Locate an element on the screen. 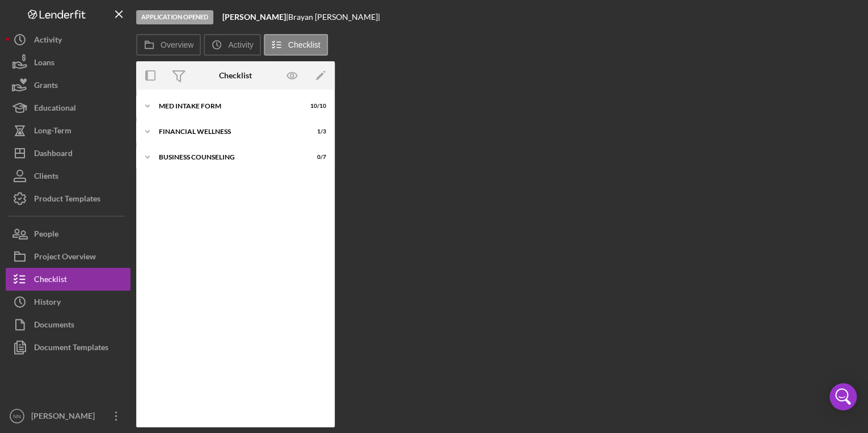  div: Educational is located at coordinates (55, 109).